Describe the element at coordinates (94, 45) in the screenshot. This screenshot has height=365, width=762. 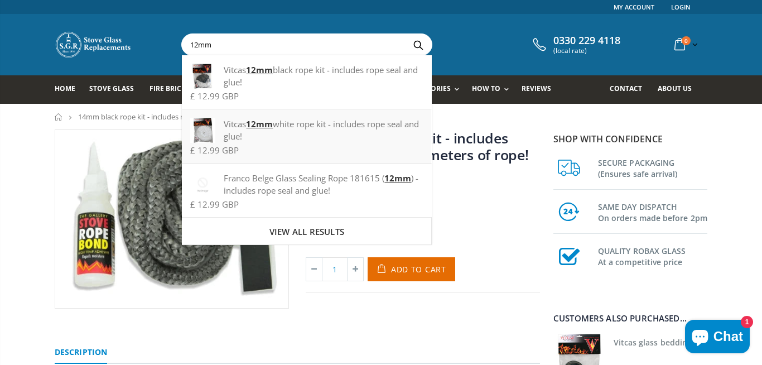
I see `img: Stove Glass Replacement` at that location.